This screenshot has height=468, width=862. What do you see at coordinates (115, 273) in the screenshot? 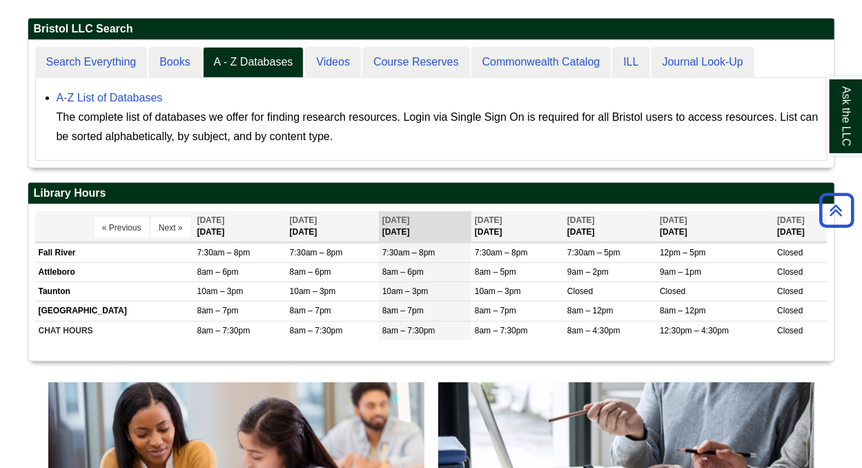
I see `td: Attleboro` at bounding box center [115, 273].